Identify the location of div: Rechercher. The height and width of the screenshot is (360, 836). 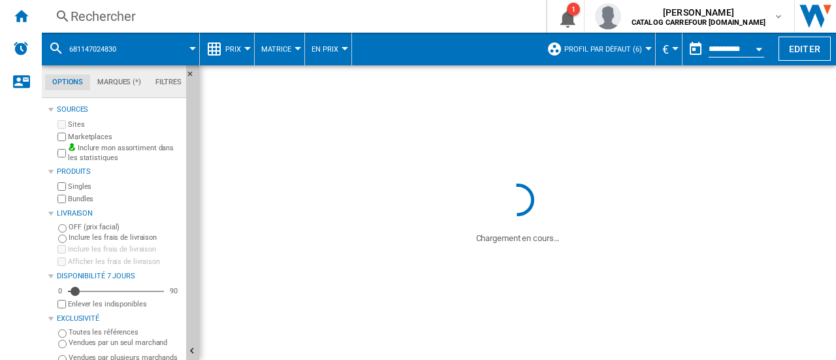
(291, 16).